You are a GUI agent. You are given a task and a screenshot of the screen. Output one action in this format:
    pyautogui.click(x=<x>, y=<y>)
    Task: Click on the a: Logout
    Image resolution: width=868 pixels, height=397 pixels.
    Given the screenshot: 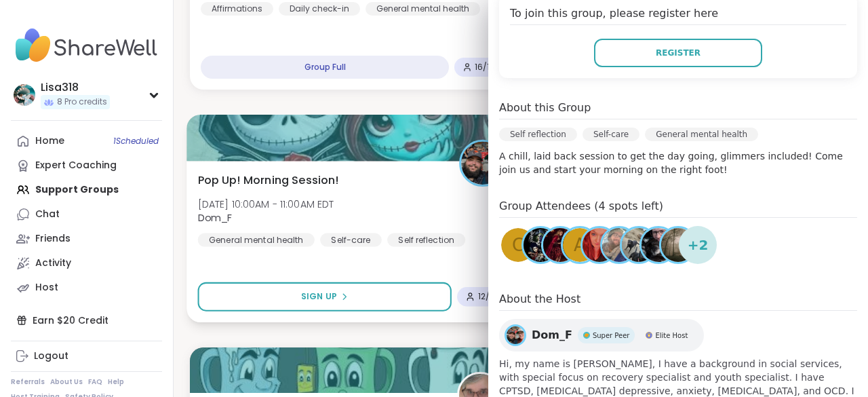 What is the action you would take?
    pyautogui.click(x=86, y=356)
    